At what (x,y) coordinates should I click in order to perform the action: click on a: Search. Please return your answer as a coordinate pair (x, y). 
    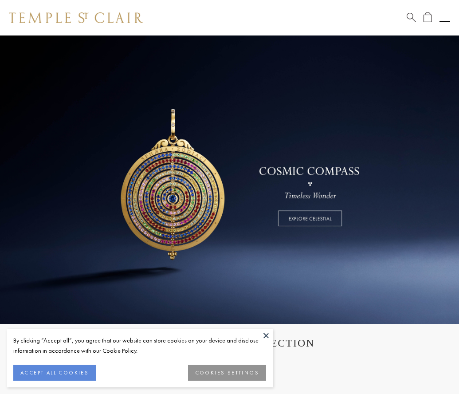
    Looking at the image, I should click on (411, 17).